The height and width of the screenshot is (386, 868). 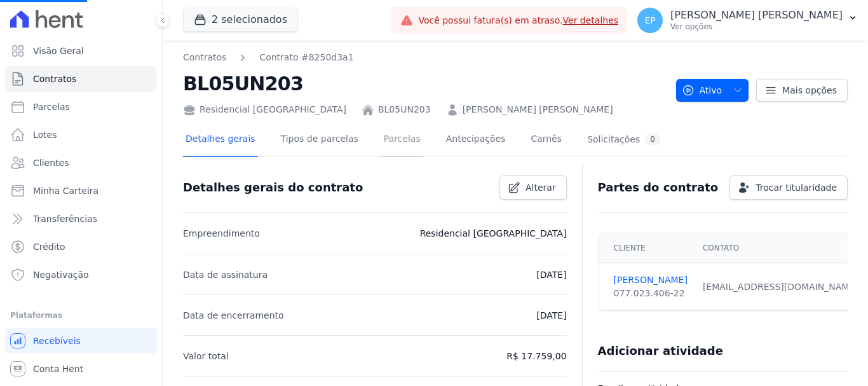 I want to click on button: Ativo, so click(x=713, y=90).